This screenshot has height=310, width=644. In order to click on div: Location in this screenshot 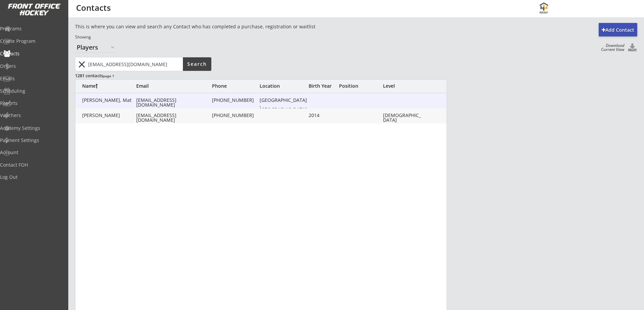, I will do `click(283, 86)`.